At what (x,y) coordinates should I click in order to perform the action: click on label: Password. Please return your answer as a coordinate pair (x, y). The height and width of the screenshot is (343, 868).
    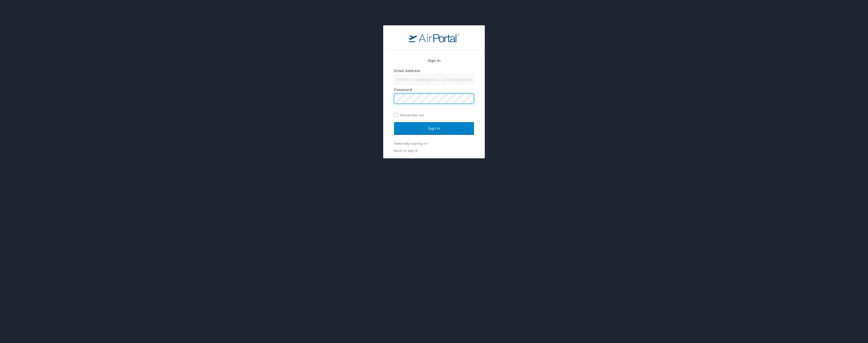
    Looking at the image, I should click on (403, 90).